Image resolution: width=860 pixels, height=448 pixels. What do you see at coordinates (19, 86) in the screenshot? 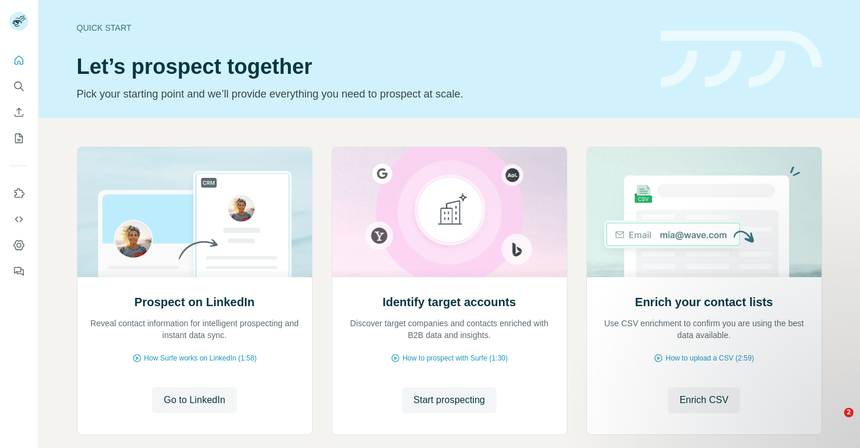
I see `button: Search` at bounding box center [19, 86].